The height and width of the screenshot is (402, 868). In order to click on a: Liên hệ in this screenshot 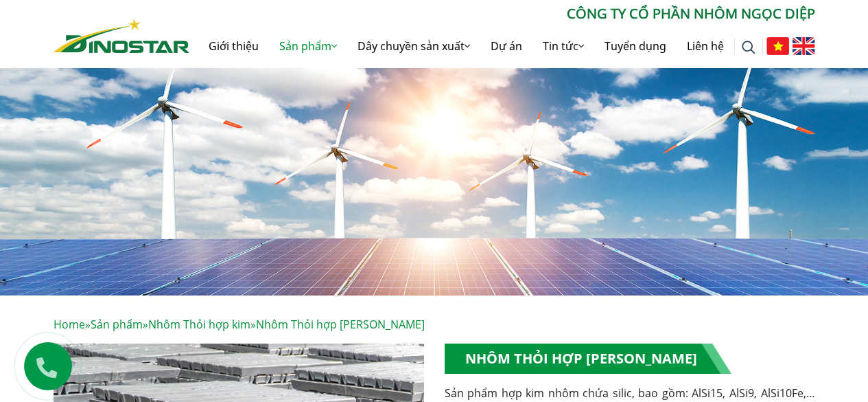, I will do `click(705, 46)`.